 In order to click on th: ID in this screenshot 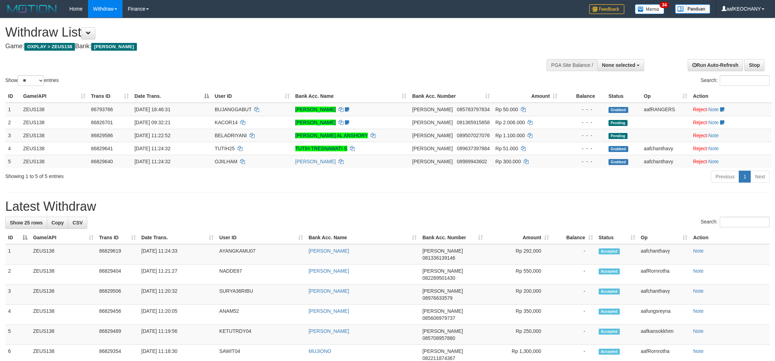, I will do `click(13, 96)`.